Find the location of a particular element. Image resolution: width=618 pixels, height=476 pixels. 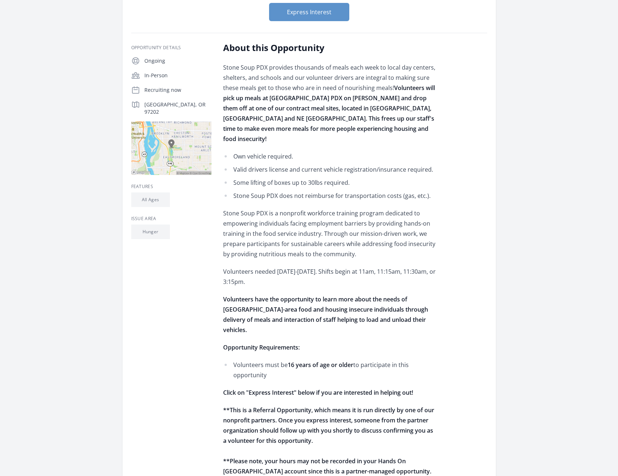

h3: Issue area is located at coordinates (171, 219).